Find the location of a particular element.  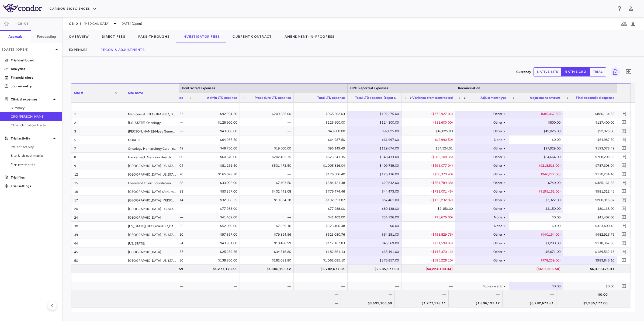

div: $77,988.00 is located at coordinates (214, 208).